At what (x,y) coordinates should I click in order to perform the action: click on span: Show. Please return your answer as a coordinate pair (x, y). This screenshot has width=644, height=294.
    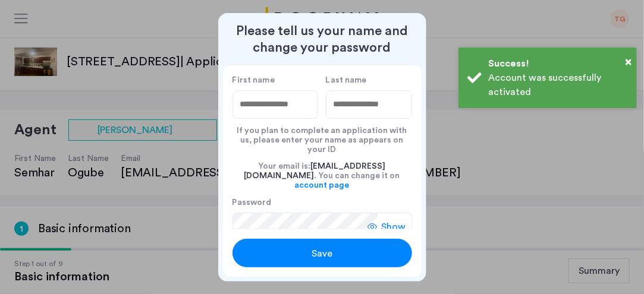
    Looking at the image, I should click on (393, 227).